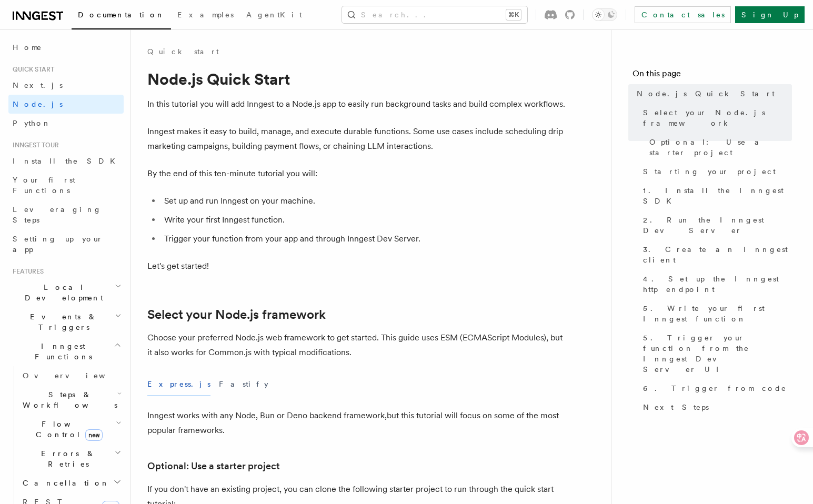  What do you see at coordinates (61, 351) in the screenshot?
I see `span: Inngest Functions` at bounding box center [61, 351].